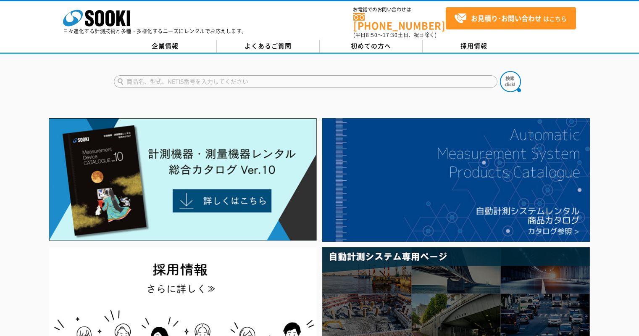 The width and height of the screenshot is (639, 336). I want to click on input: 商品名、型式、NETIS番号を入力してください, so click(306, 82).